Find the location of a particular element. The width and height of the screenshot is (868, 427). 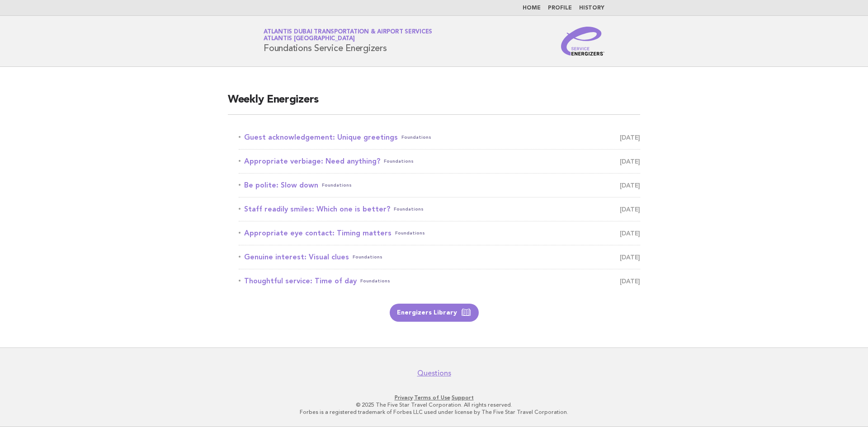

p: © 2025 The Five Star Travel Corporation. All rights reserved. is located at coordinates (434, 405).